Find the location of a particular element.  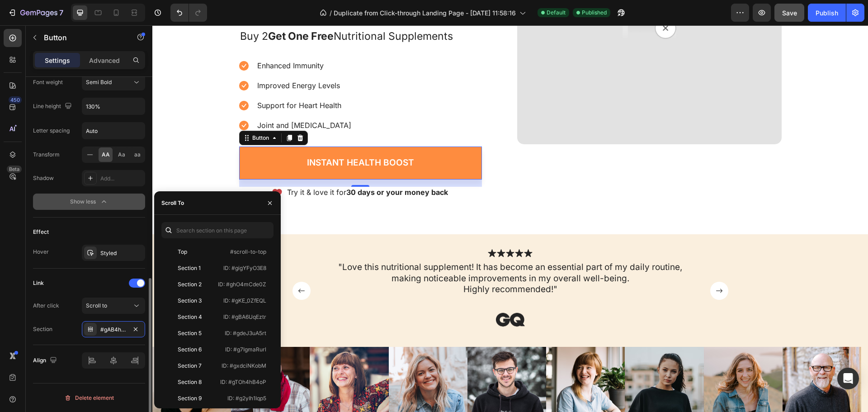

button: Show less is located at coordinates (89, 201).